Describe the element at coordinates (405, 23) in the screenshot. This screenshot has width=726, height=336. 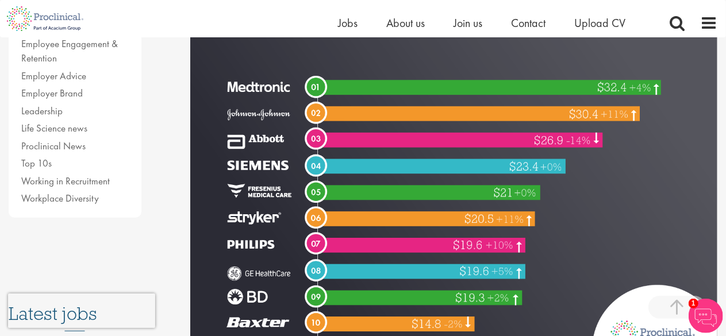
I see `a: About us` at that location.